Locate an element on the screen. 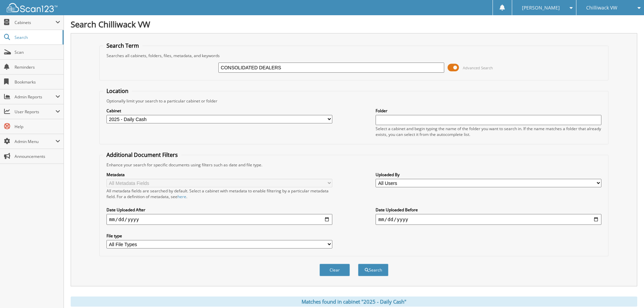 The height and width of the screenshot is (308, 644). button: Search is located at coordinates (373, 270).